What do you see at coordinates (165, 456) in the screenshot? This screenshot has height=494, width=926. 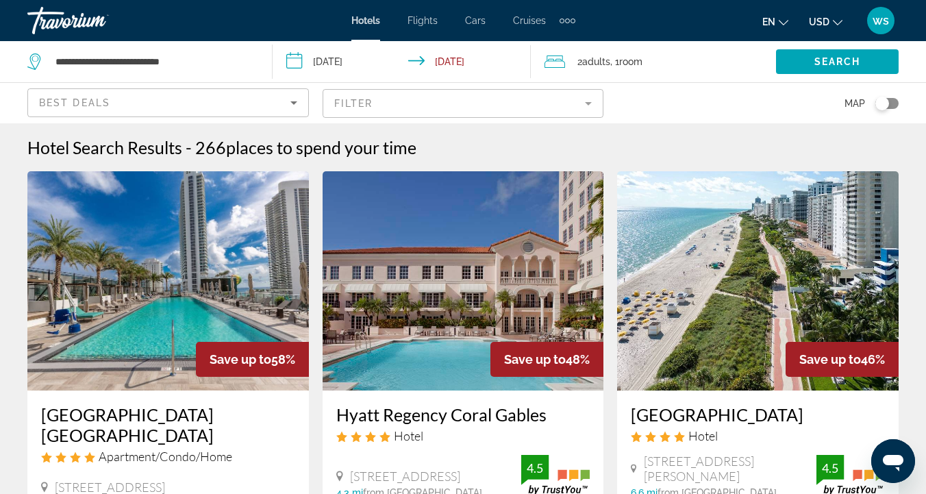 I see `span: Apartment/Condo/Home` at bounding box center [165, 456].